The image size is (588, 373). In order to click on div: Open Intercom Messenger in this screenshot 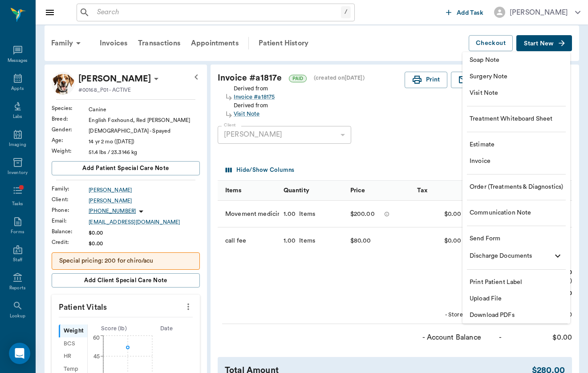, I will do `click(19, 353)`.